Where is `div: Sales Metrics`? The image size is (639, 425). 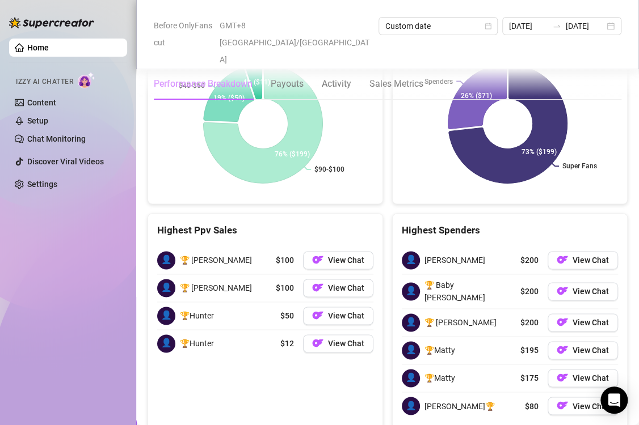
div: Sales Metrics is located at coordinates (396, 84).